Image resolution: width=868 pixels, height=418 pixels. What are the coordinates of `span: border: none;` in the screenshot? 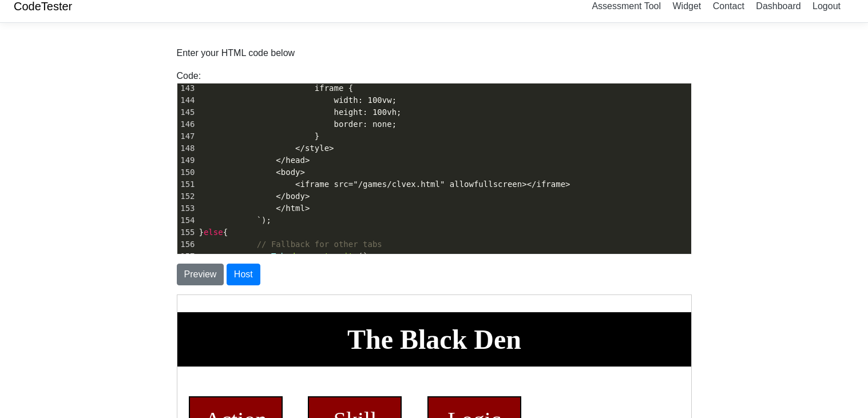 It's located at (366, 124).